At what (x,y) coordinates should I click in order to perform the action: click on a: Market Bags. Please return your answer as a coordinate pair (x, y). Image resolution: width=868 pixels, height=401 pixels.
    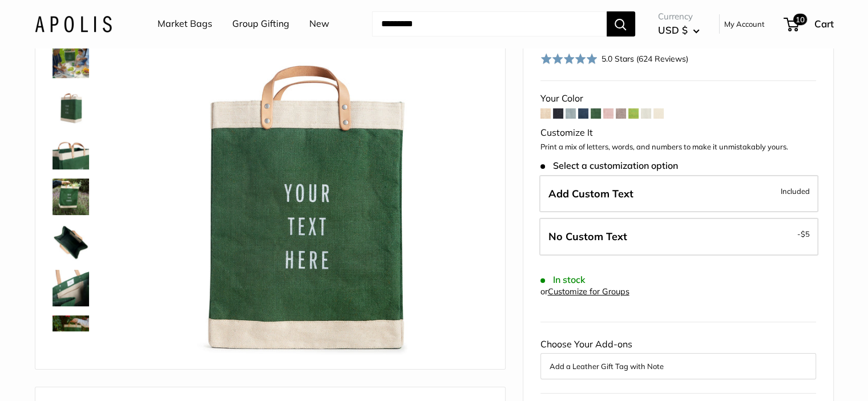
    Looking at the image, I should click on (185, 24).